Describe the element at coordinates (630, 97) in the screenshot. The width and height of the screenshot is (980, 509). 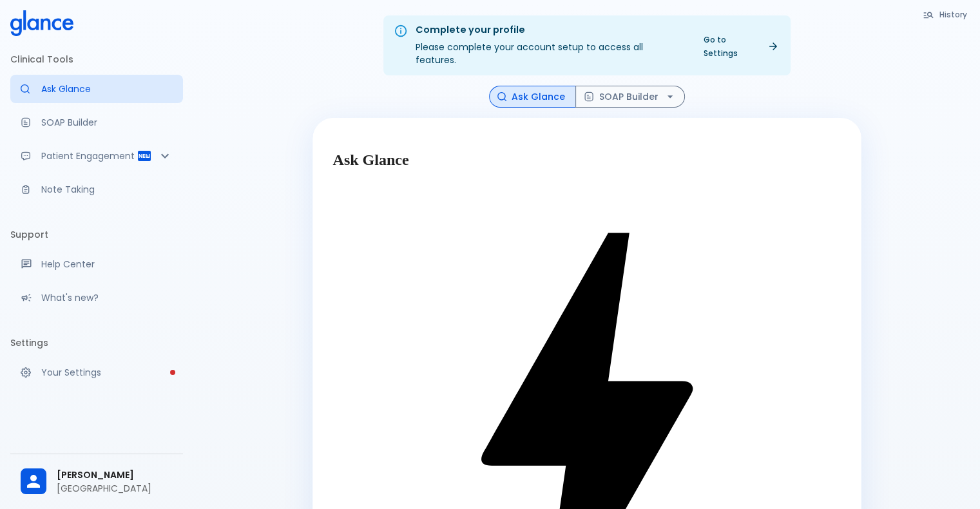
I see `button: SOAP Builder` at that location.